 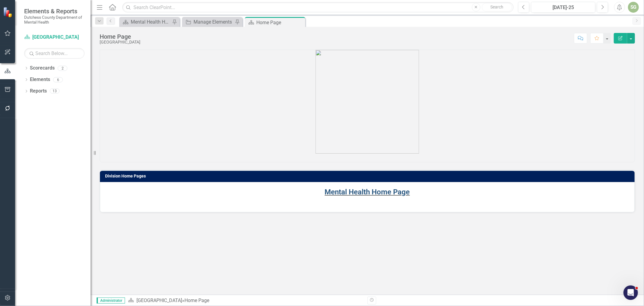 What do you see at coordinates (38, 91) in the screenshot?
I see `a: Reports` at bounding box center [38, 91].